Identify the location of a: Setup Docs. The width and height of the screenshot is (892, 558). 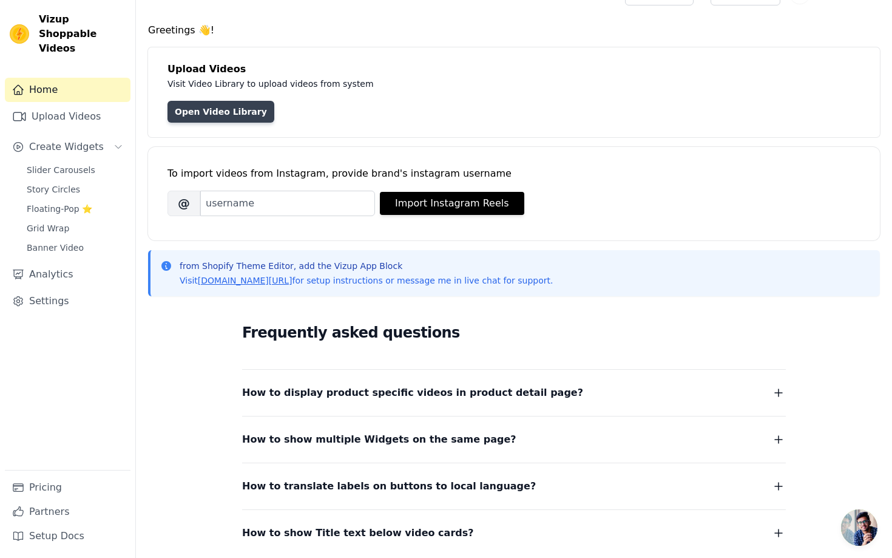
(67, 536).